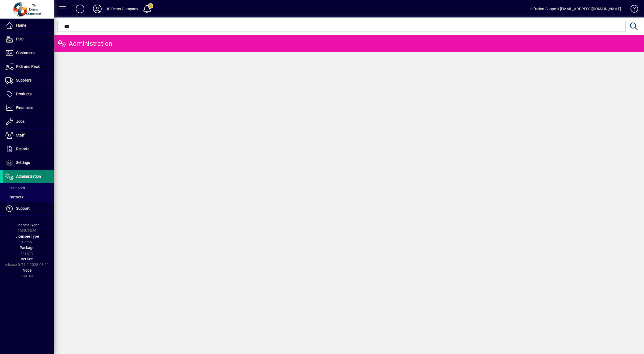 Image resolution: width=644 pixels, height=354 pixels. Describe the element at coordinates (28, 66) in the screenshot. I see `span: Pick and Pack` at that location.